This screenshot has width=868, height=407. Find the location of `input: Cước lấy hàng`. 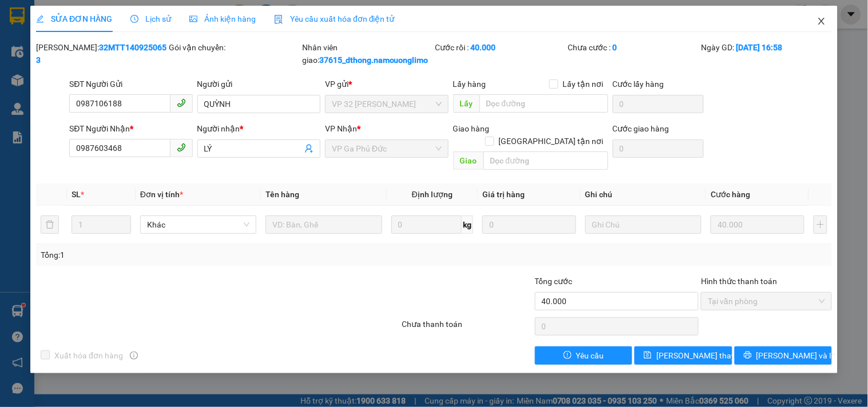

input: Cước lấy hàng is located at coordinates (659, 104).